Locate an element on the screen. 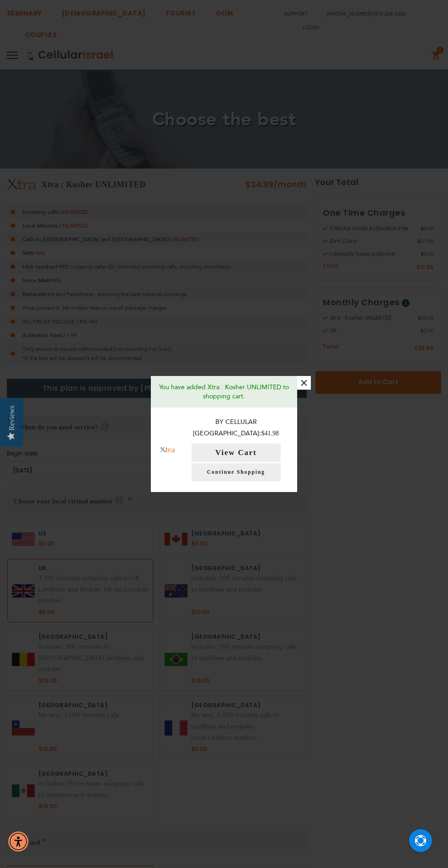 The height and width of the screenshot is (868, 448). div: Accessibility Menu is located at coordinates (18, 842).